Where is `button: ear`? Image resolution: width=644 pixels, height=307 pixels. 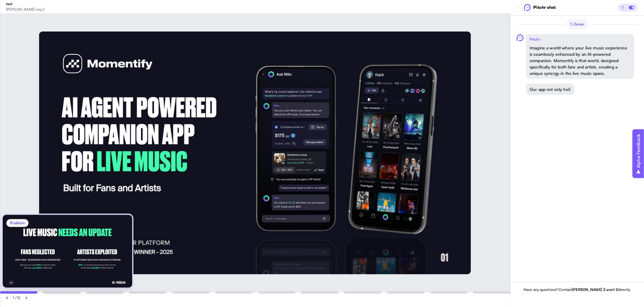
button: ear is located at coordinates (628, 8).